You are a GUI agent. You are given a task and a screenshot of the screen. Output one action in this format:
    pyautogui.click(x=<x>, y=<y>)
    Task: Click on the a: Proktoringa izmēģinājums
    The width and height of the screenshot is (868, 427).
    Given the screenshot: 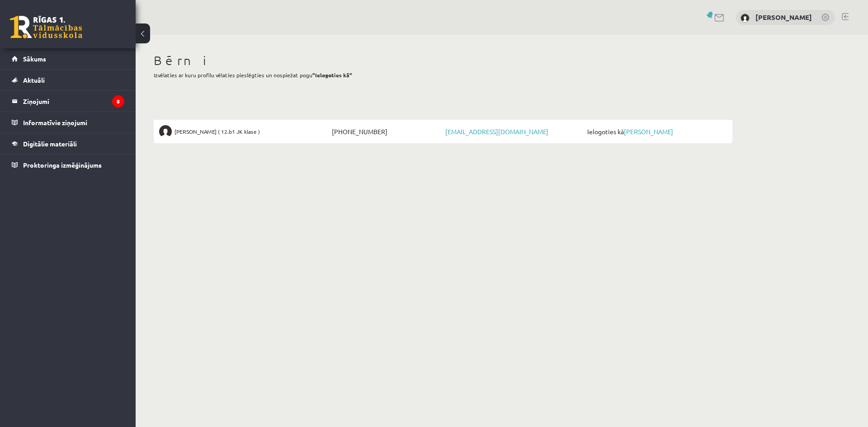 What is the action you would take?
    pyautogui.click(x=68, y=165)
    